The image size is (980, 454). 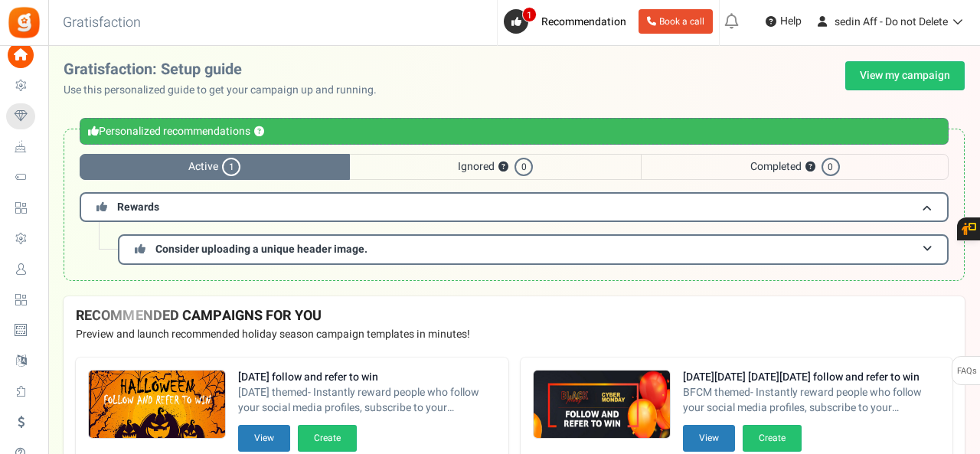 What do you see at coordinates (514, 316) in the screenshot?
I see `h4: RECOMMENDED CAMPAIGNS FOR YOU` at bounding box center [514, 316].